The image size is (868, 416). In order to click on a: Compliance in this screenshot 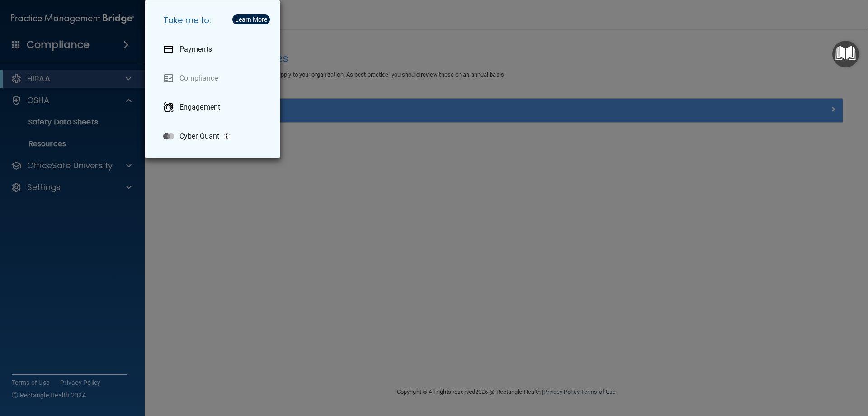, I will do `click(215, 78)`.